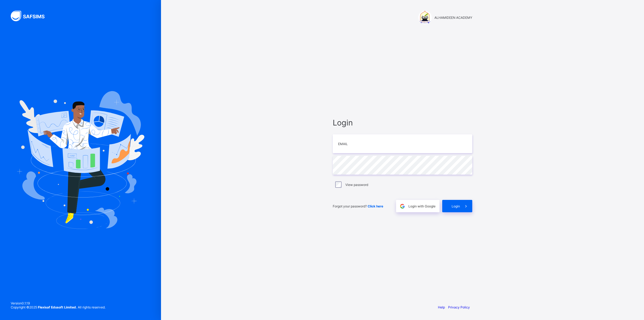 This screenshot has height=320, width=644. What do you see at coordinates (58, 303) in the screenshot?
I see `span: Version 0.1.19` at bounding box center [58, 303].